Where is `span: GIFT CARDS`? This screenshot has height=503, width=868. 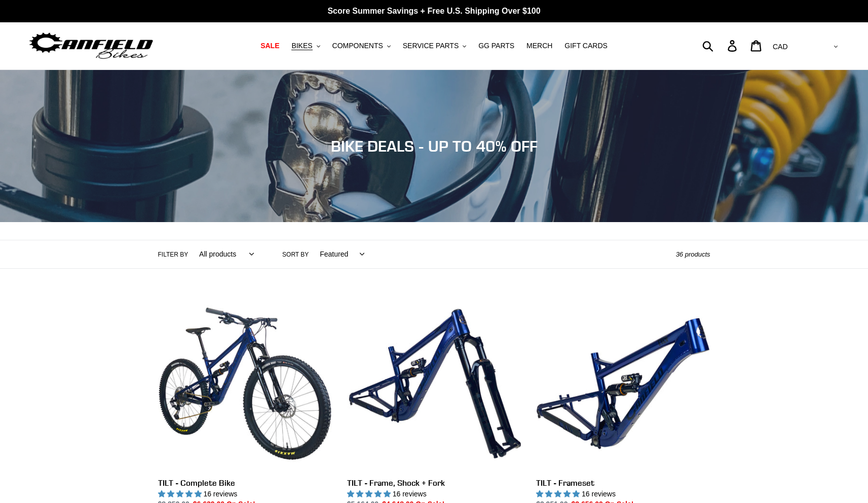
span: GIFT CARDS is located at coordinates (586, 46).